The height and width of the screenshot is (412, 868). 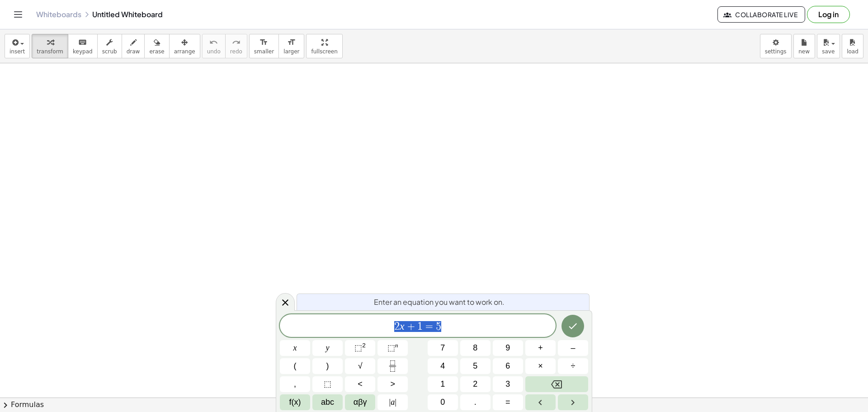 I want to click on button: Toggle navigation, so click(x=18, y=14).